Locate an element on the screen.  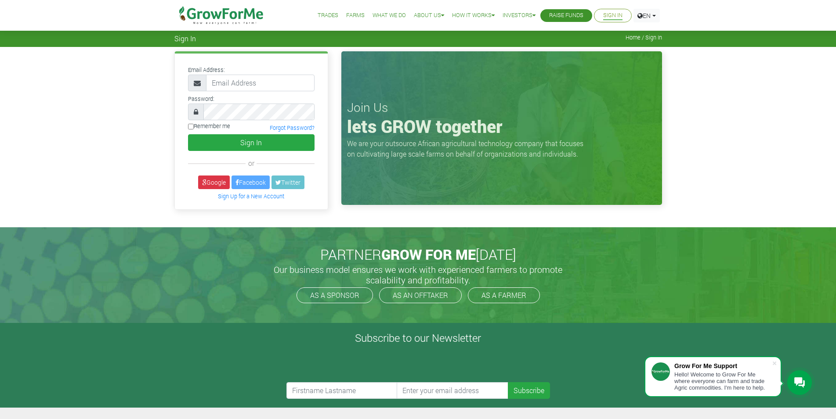
a: How it Works is located at coordinates (473, 15).